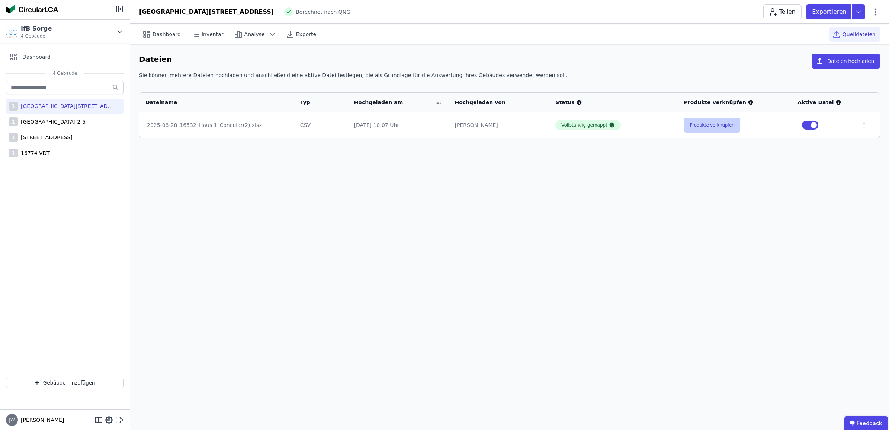 The height and width of the screenshot is (430, 889). I want to click on p: Exportieren, so click(830, 12).